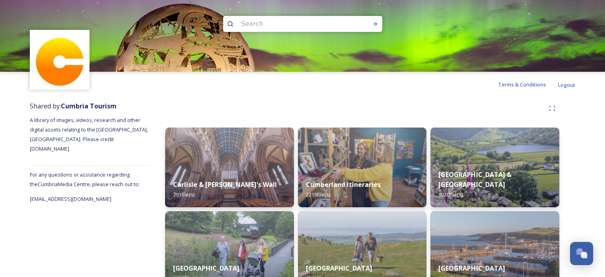 The image size is (605, 277). I want to click on img: images.jpg, so click(60, 60).